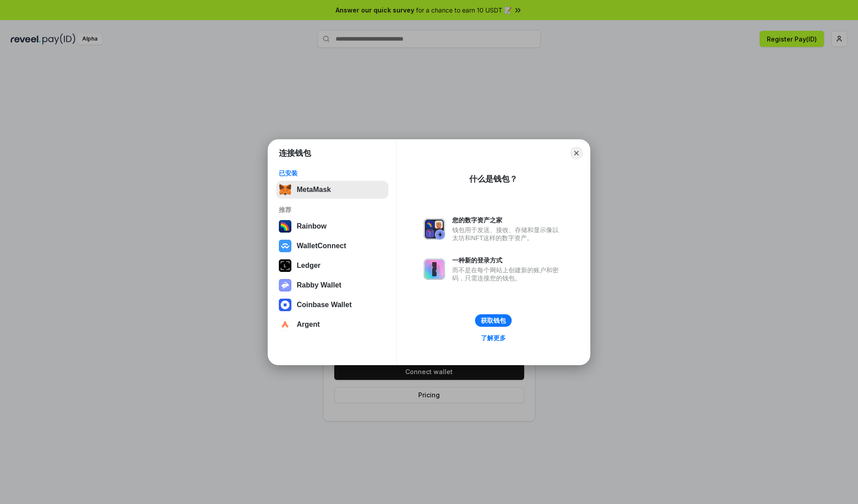  Describe the element at coordinates (312, 226) in the screenshot. I see `div: Rainbow` at that location.